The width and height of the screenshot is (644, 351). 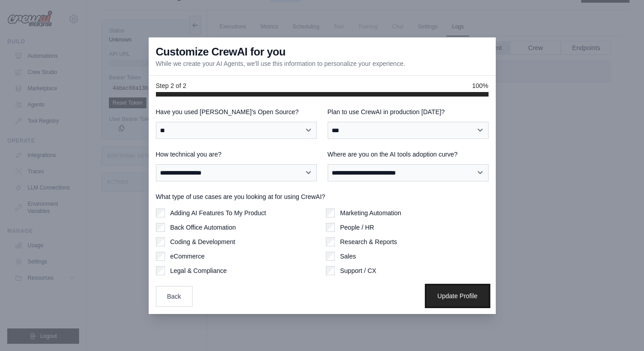 What do you see at coordinates (348, 257) in the screenshot?
I see `label: Sales` at bounding box center [348, 257].